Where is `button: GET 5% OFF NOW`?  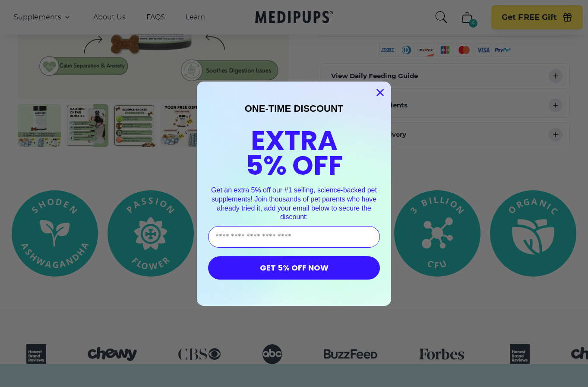 button: GET 5% OFF NOW is located at coordinates (294, 268).